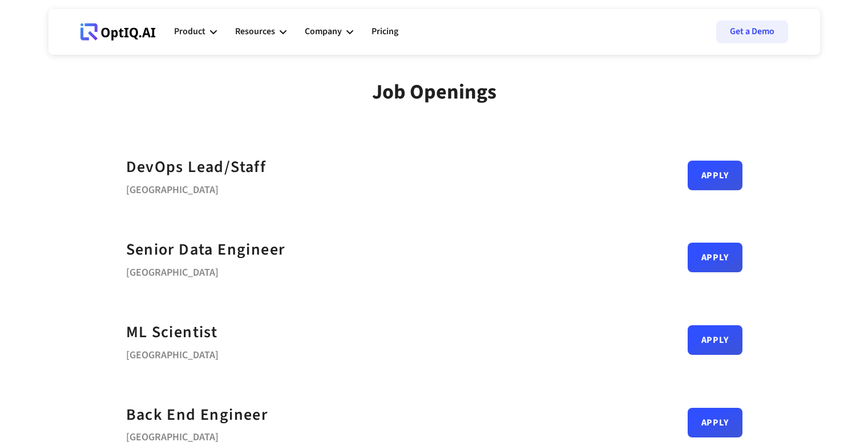 Image resolution: width=868 pixels, height=442 pixels. What do you see at coordinates (384, 32) in the screenshot?
I see `a: Pricing` at bounding box center [384, 32].